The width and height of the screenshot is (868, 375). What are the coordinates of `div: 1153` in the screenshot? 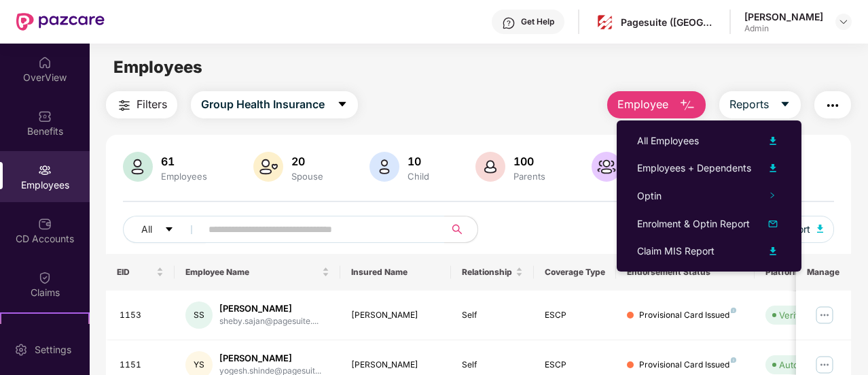 It's located at (142, 315).